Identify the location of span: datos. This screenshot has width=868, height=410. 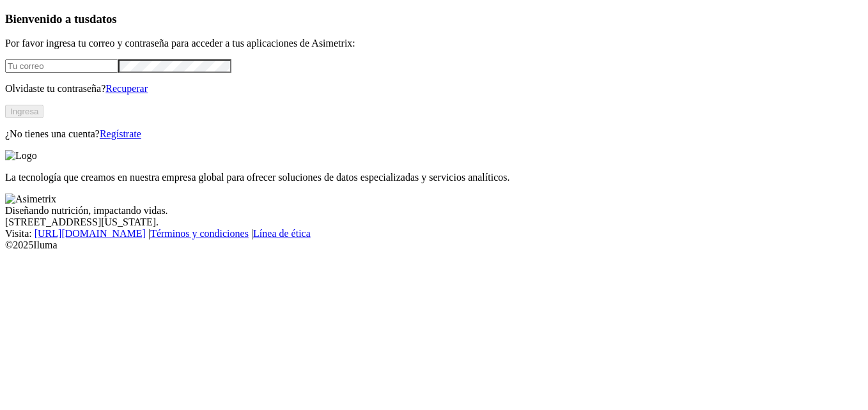
(103, 19).